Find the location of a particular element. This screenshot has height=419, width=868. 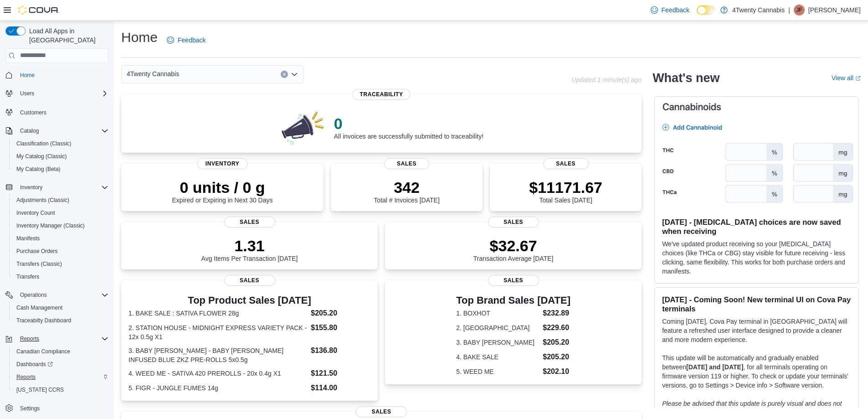

a: Settings is located at coordinates (30, 408).